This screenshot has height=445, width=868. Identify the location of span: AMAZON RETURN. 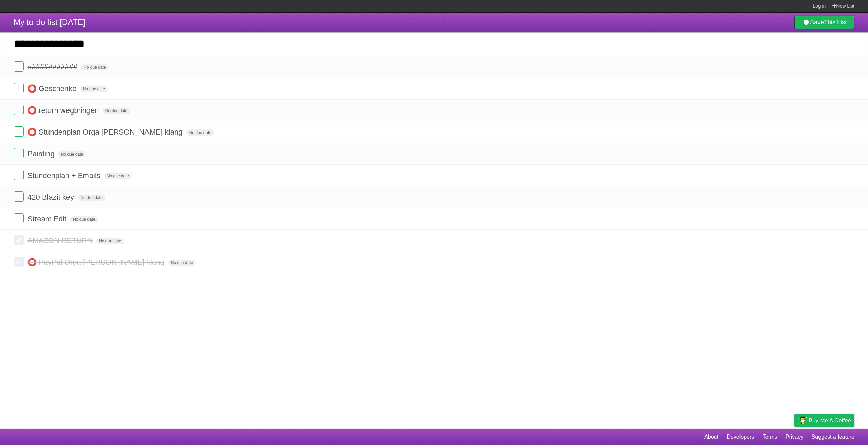
(61, 241).